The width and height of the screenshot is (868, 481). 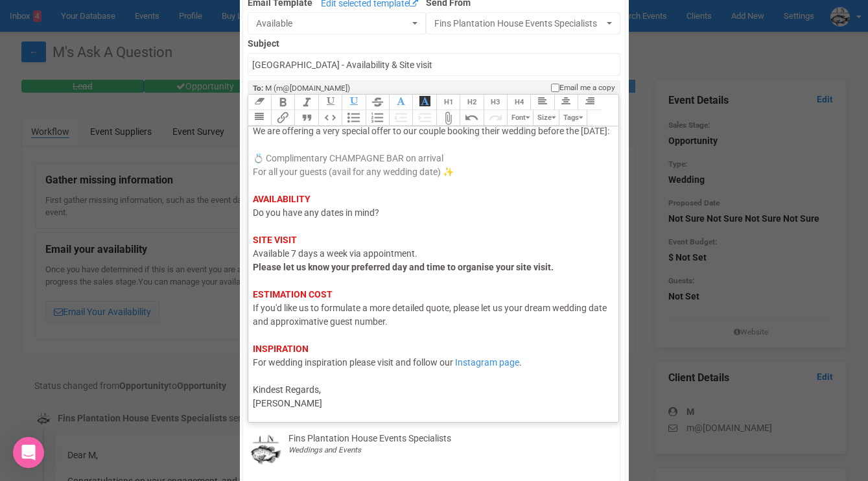 What do you see at coordinates (282, 199) in the screenshot?
I see `strong: AVAILABILITY` at bounding box center [282, 199].